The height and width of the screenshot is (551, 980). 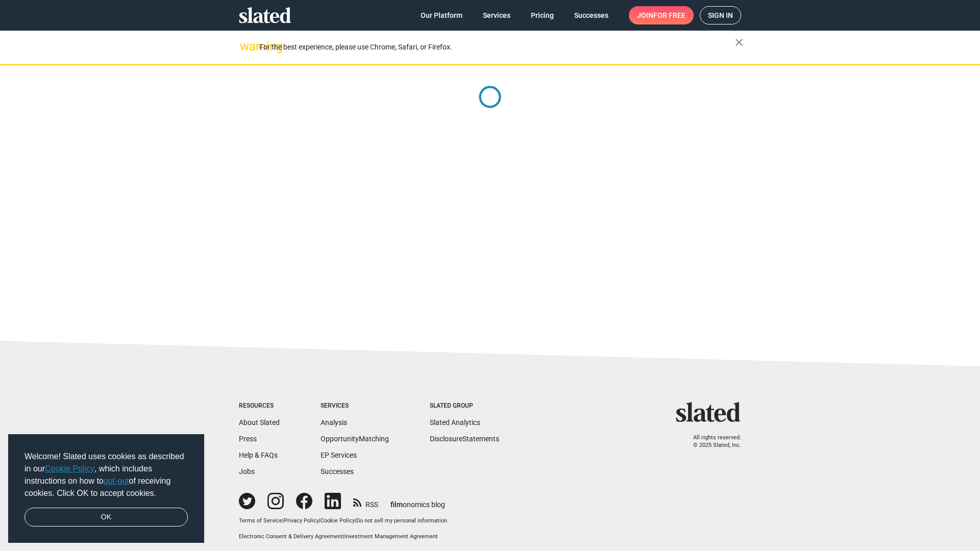 What do you see at coordinates (739, 43) in the screenshot?
I see `mat-icon: close` at bounding box center [739, 43].